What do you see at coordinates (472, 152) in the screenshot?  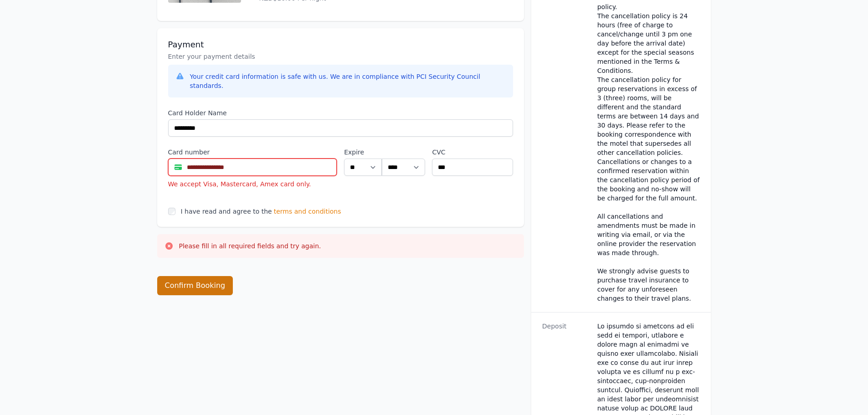 I see `label: CVC` at bounding box center [472, 152].